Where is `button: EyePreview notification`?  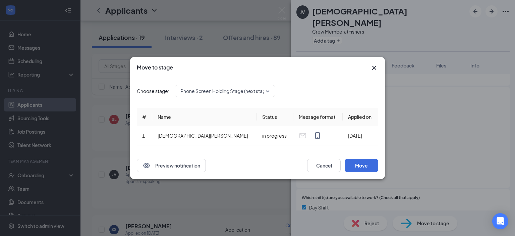
button: EyePreview notification is located at coordinates (171, 165).